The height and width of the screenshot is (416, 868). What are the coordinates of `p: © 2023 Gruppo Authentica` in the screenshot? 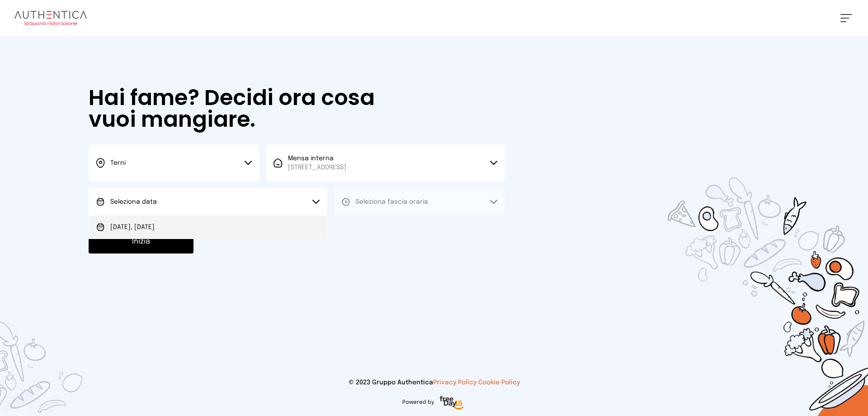 It's located at (434, 383).